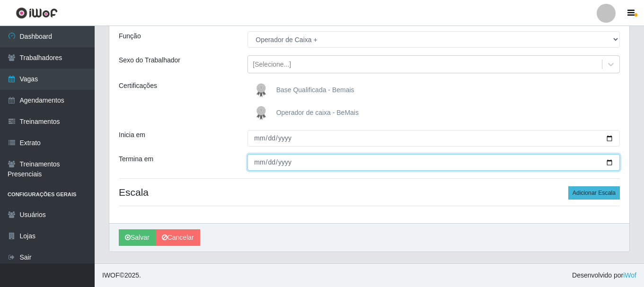  Describe the element at coordinates (137, 238) in the screenshot. I see `button: Salvar` at that location.